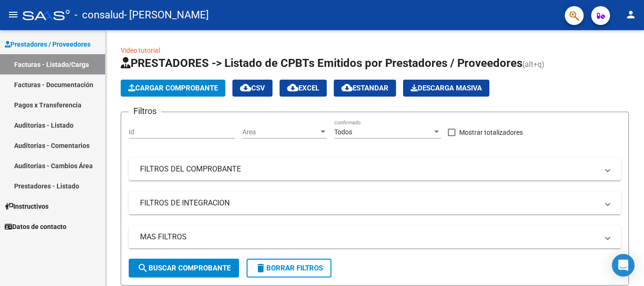 This screenshot has width=644, height=286. Describe the element at coordinates (173, 88) in the screenshot. I see `button: Cargar Comprobante` at that location.